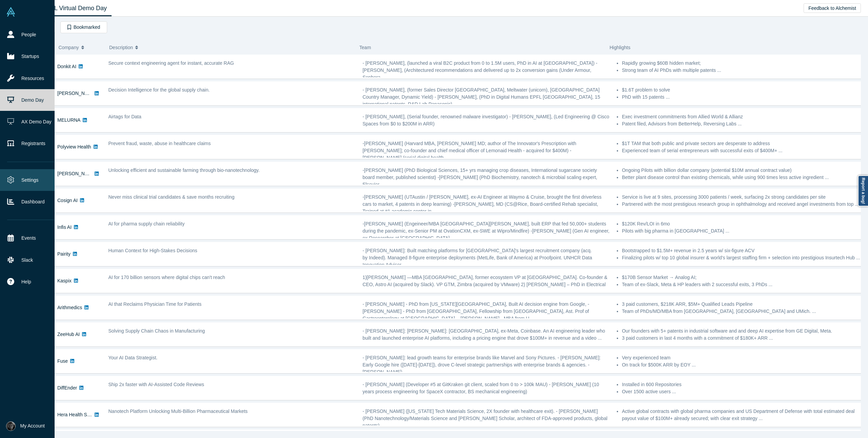 Image resolution: width=868 pixels, height=438 pixels. I want to click on span: Secure context engineering agent for instant, accurate RAG, so click(171, 63).